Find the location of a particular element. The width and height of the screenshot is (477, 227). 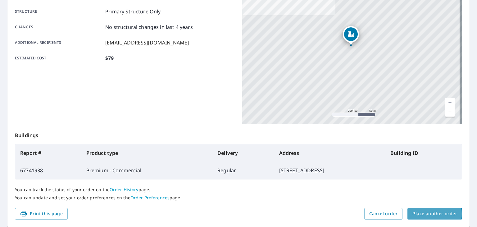

a: Order Preferences is located at coordinates (150, 197).